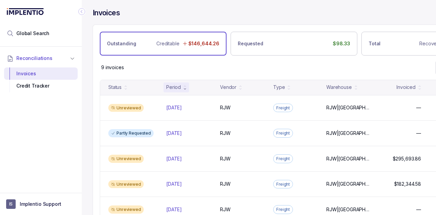 The height and width of the screenshot is (215, 436). I want to click on div: Invoices, so click(41, 74).